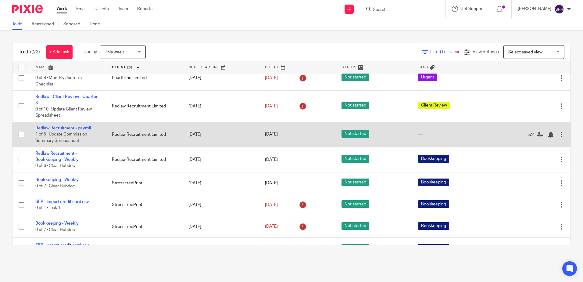 Image resolution: width=583 pixels, height=282 pixels. Describe the element at coordinates (427, 77) in the screenshot. I see `span: Urgent` at that location.